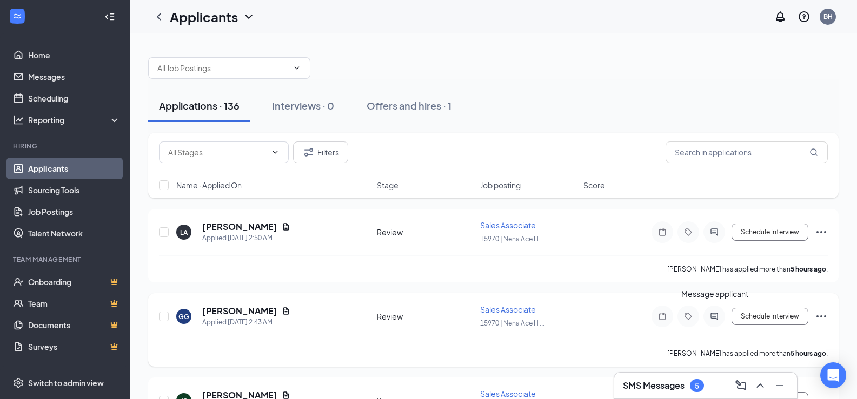 The width and height of the screenshot is (857, 399). I want to click on a: Talent Network, so click(74, 233).